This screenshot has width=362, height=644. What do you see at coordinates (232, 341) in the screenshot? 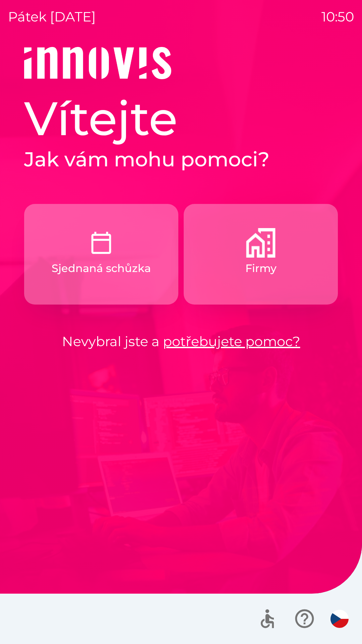
I see `a: potřebujete pomoc?` at bounding box center [232, 341].